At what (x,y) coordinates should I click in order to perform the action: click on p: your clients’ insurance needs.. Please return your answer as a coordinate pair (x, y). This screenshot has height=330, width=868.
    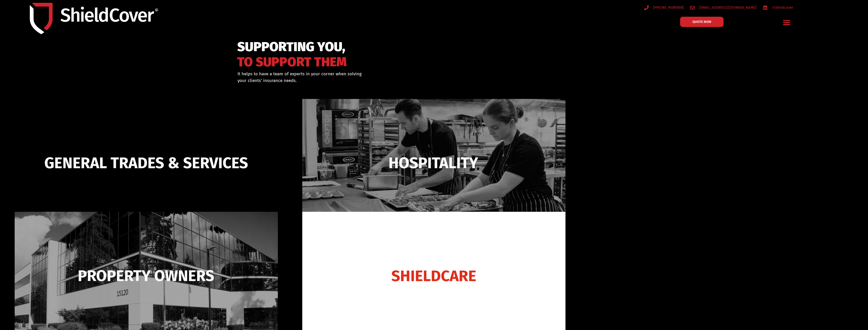
    Looking at the image, I should click on (349, 80).